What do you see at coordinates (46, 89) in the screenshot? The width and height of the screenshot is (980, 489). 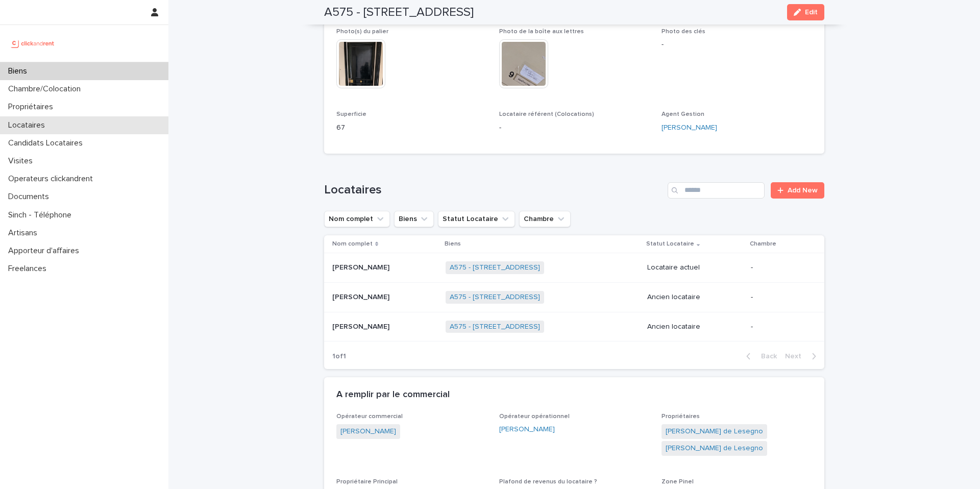 I see `p: Chambre/Colocation` at bounding box center [46, 89].